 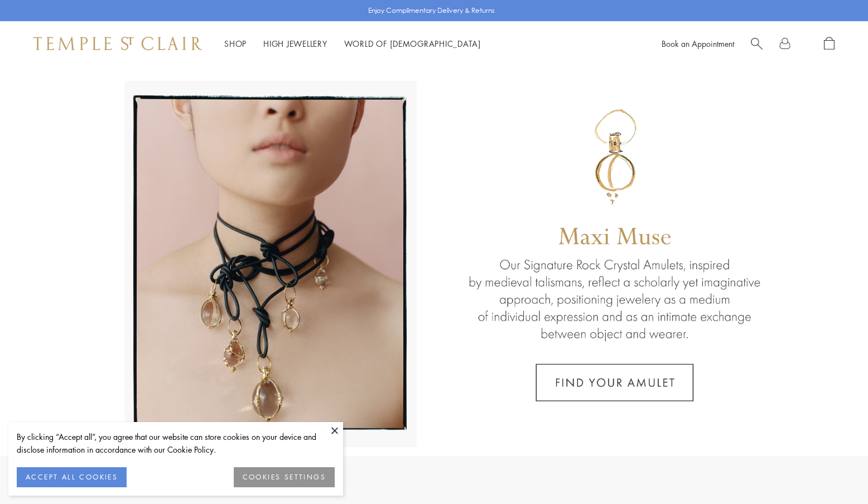 I want to click on a: High JewelleryHigh Jewellery, so click(x=295, y=43).